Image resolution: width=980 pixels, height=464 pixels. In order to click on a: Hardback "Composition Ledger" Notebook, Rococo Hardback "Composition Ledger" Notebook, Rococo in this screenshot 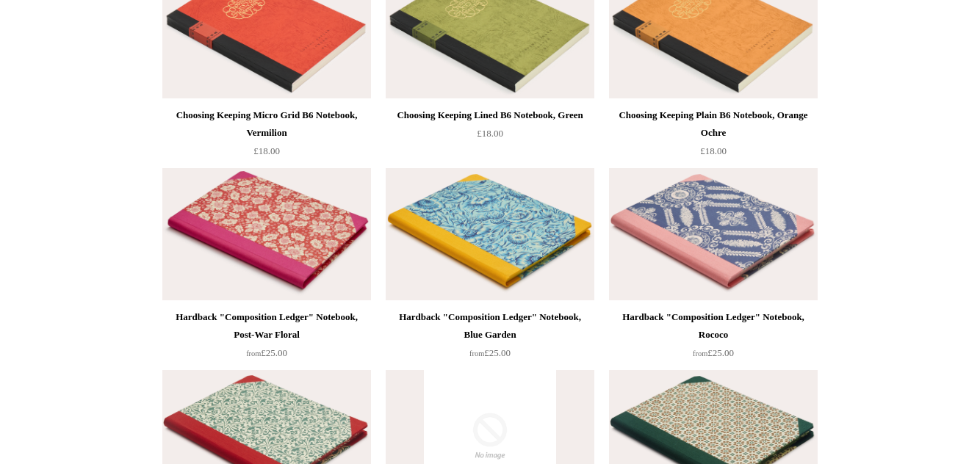, I will do `click(713, 234)`.